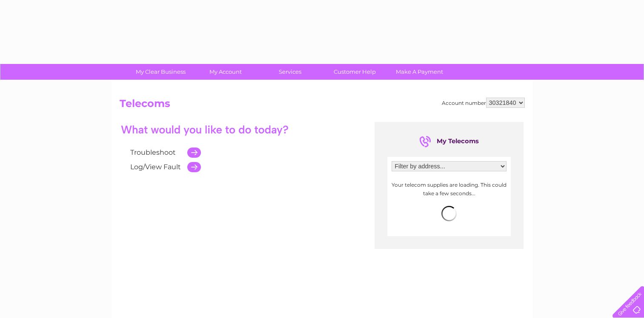 Image resolution: width=644 pixels, height=318 pixels. I want to click on div: Account number, so click(483, 103).